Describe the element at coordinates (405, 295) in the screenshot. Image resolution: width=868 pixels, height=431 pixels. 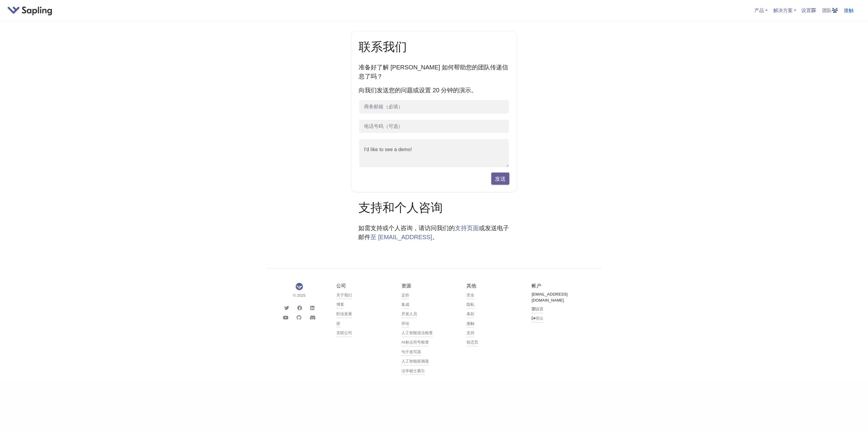
I see `font: 定价` at that location.